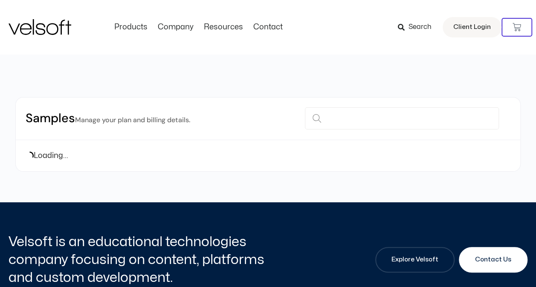 The height and width of the screenshot is (287, 536). What do you see at coordinates (493, 260) in the screenshot?
I see `a: Contact Us` at bounding box center [493, 260].